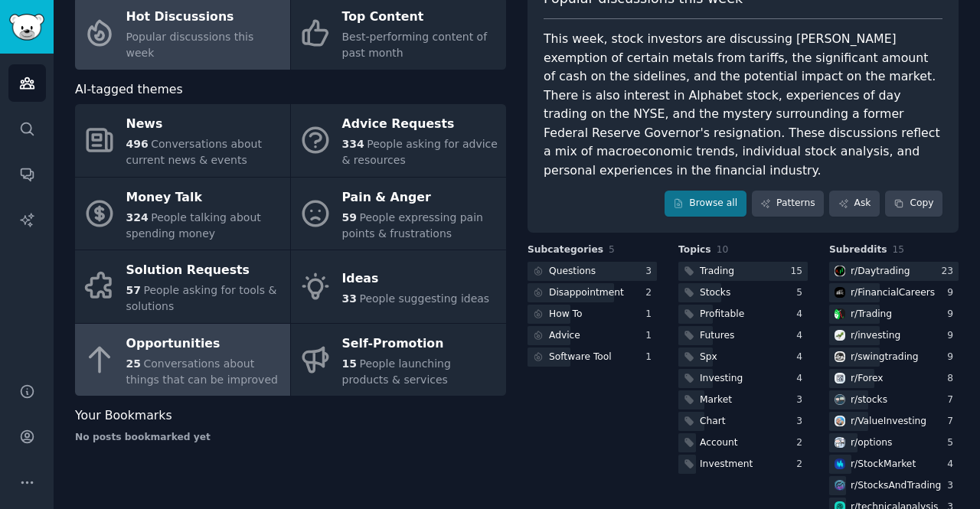 This screenshot has width=980, height=509. I want to click on a: Money Talk324People talking about spending money, so click(182, 213).